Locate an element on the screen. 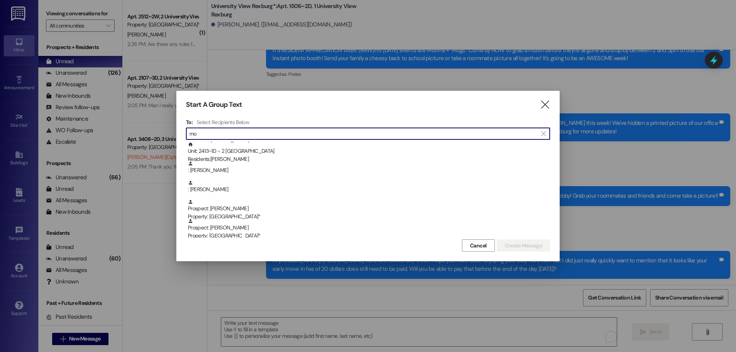 The width and height of the screenshot is (736, 352). button: Create Message is located at coordinates (524, 246).